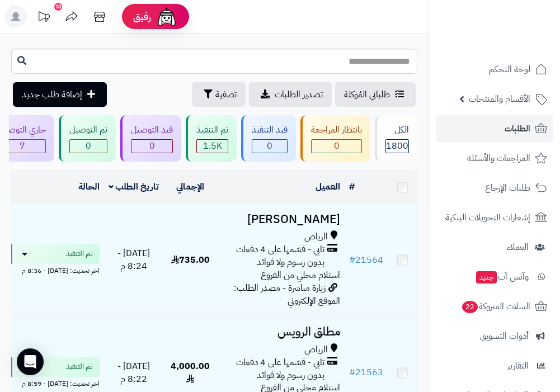  I want to click on div: تم التنفيذ, so click(212, 130).